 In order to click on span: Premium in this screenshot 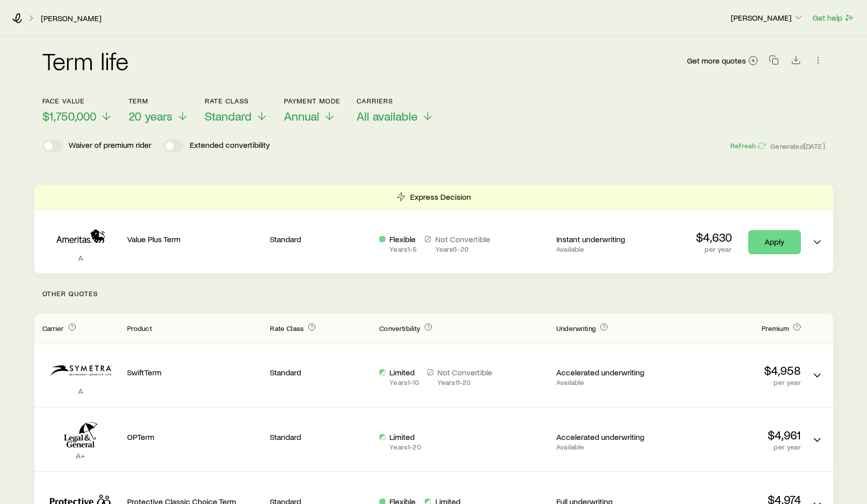, I will do `click(775, 328)`.